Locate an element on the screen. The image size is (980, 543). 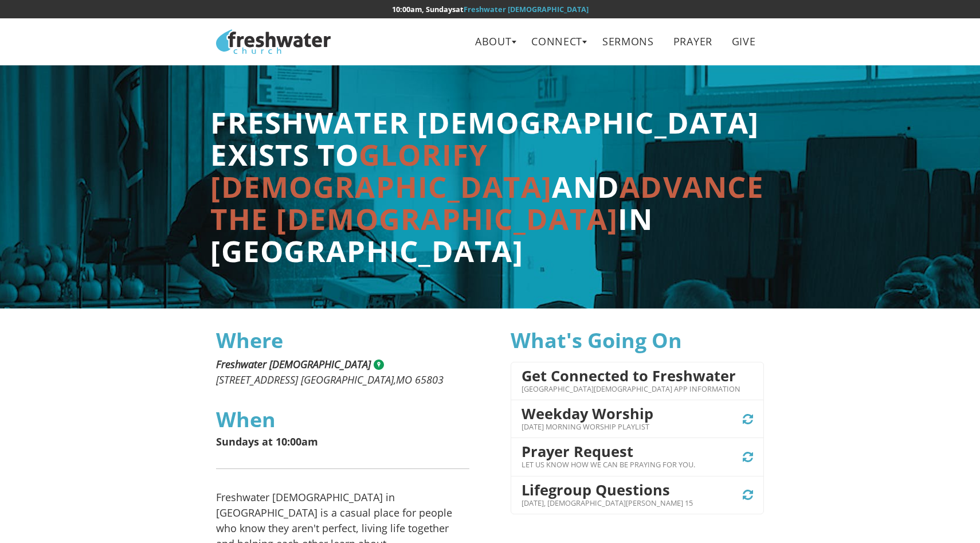
h4: Weekday Worship is located at coordinates (587, 413).